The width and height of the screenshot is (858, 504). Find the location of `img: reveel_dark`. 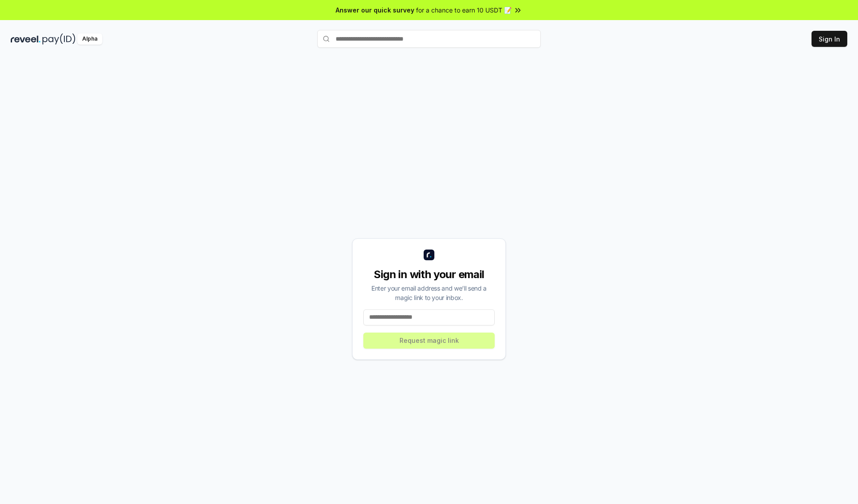

img: reveel_dark is located at coordinates (26, 39).